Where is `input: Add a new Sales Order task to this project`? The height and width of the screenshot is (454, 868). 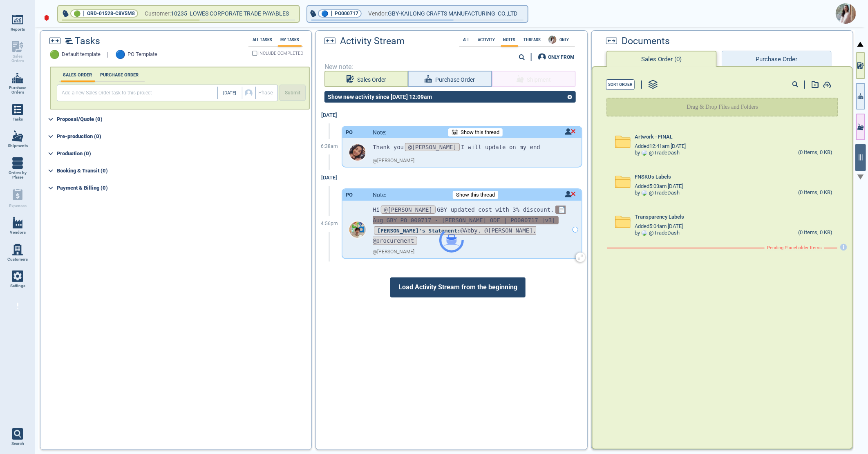
input: Add a new Sales Order task to this project is located at coordinates (138, 93).